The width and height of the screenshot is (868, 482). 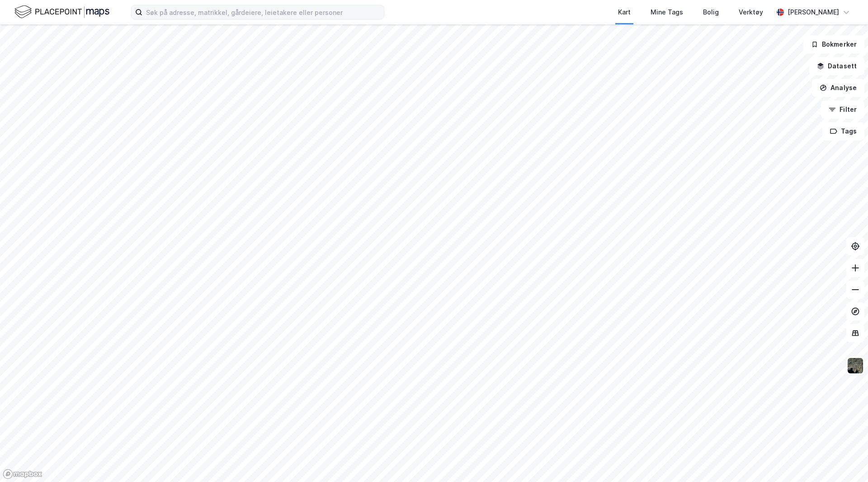 I want to click on div: Kontrollprogram for chat, so click(x=846, y=461).